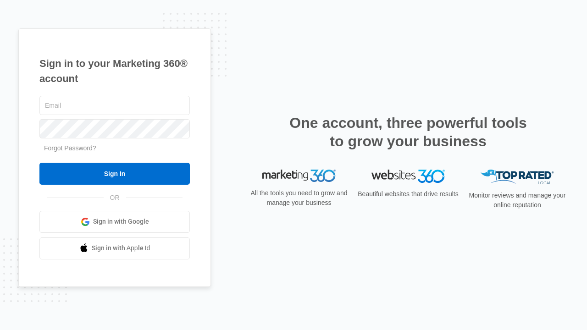  Describe the element at coordinates (299, 198) in the screenshot. I see `p: All the tools you need to grow and manage your business` at that location.